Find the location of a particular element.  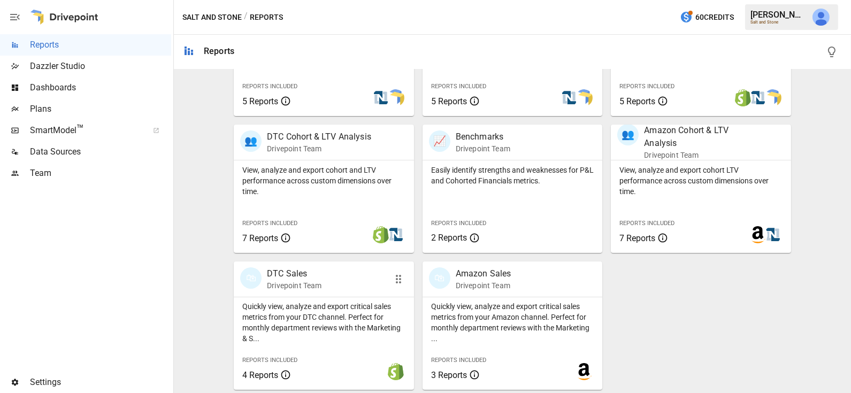

span: SmartModel is located at coordinates (86, 131).